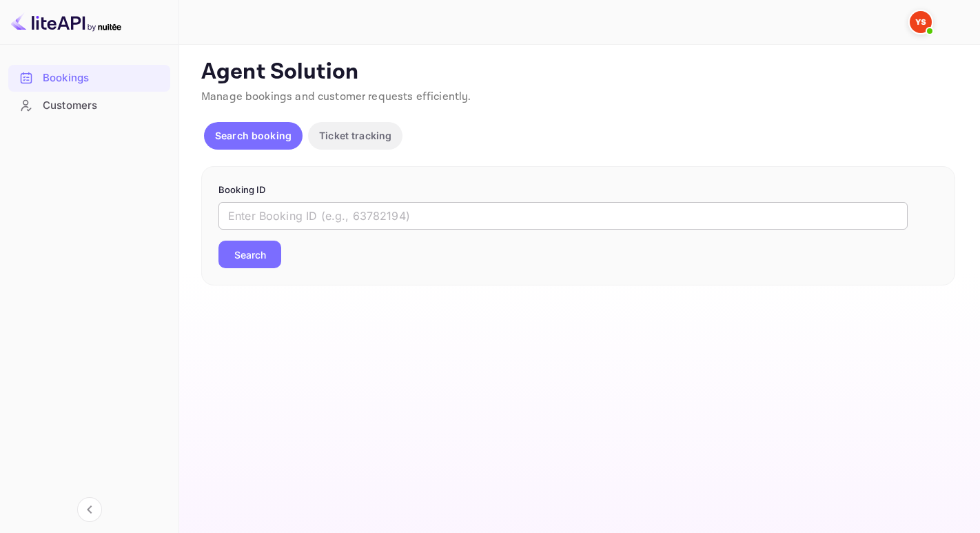 This screenshot has width=980, height=533. Describe the element at coordinates (578, 190) in the screenshot. I see `p: Booking ID` at that location.